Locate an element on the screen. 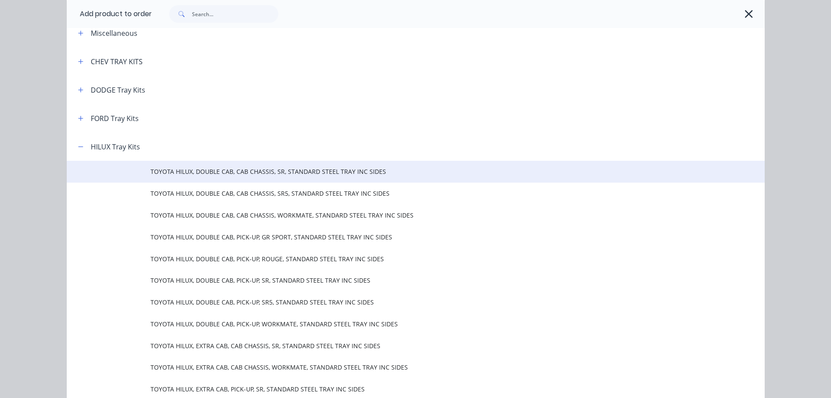 The height and width of the screenshot is (398, 831). span: TOYOTA HILUX, DOUBLE CAB, CAB CHASSIS, WORKMATE, STANDARD STEEL TRAY INC SIDES is located at coordinates (396, 215).